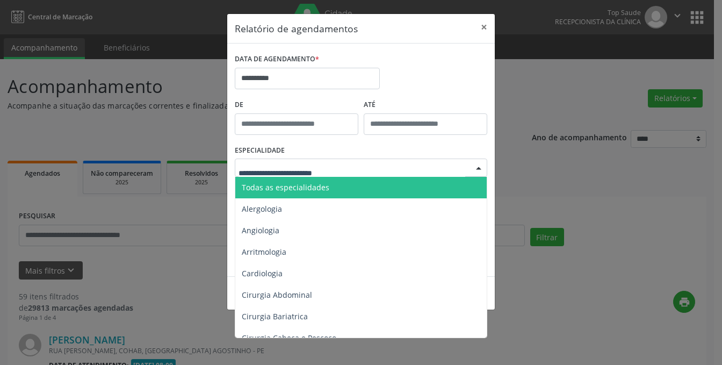 The width and height of the screenshot is (722, 365). What do you see at coordinates (297, 105) in the screenshot?
I see `label: De` at bounding box center [297, 105].